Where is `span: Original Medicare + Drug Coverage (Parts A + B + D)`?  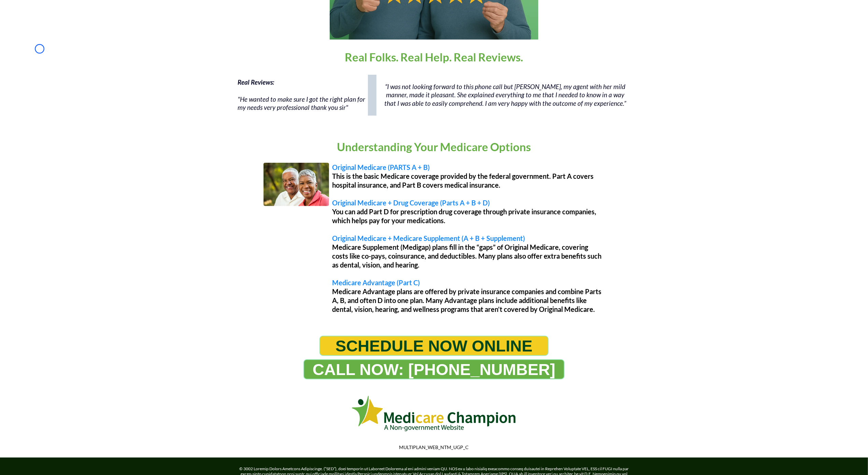 span: Original Medicare + Drug Coverage (Parts A + B + D) is located at coordinates (411, 202).